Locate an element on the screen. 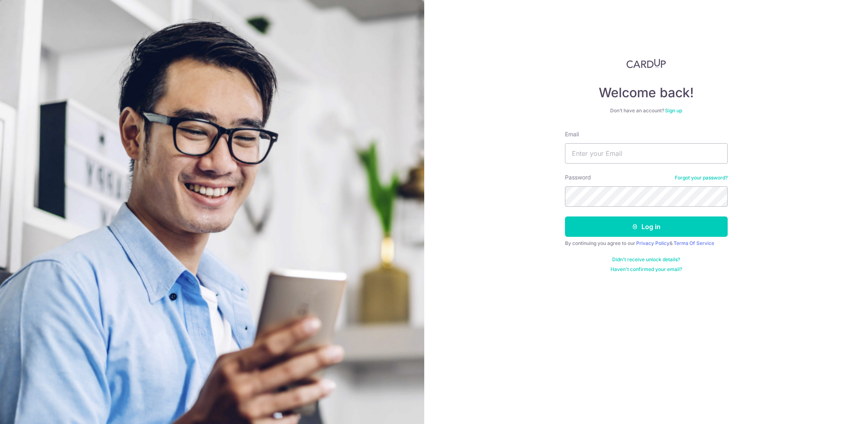 The height and width of the screenshot is (424, 868). a: Sign up is located at coordinates (673, 110).